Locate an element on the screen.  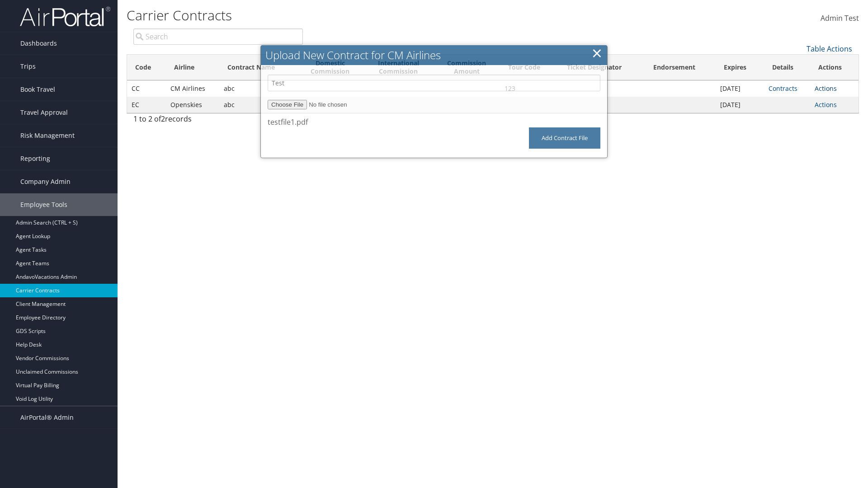
th: Airline: activate to sort column ascending is located at coordinates (193, 67).